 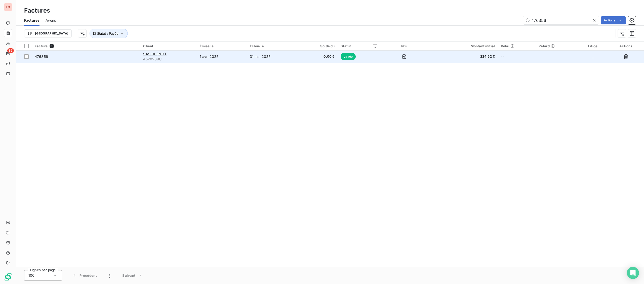 I want to click on span: 224,52 €, so click(x=463, y=57).